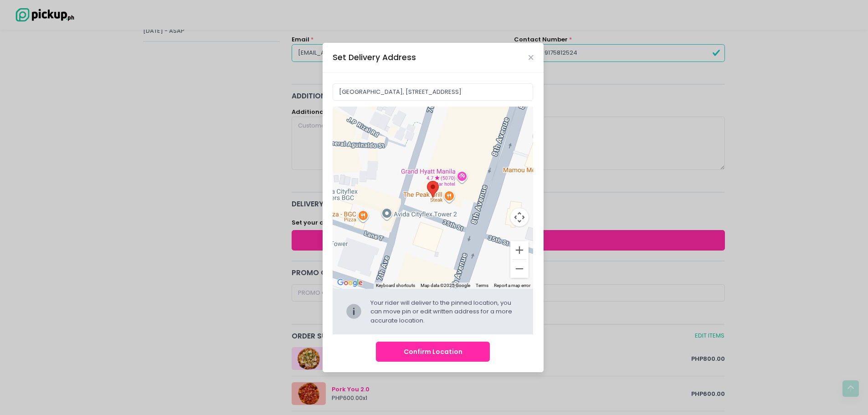 This screenshot has width=868, height=415. Describe the element at coordinates (350, 283) in the screenshot. I see `a: Open this area in Google Maps (opens a new window)` at that location.